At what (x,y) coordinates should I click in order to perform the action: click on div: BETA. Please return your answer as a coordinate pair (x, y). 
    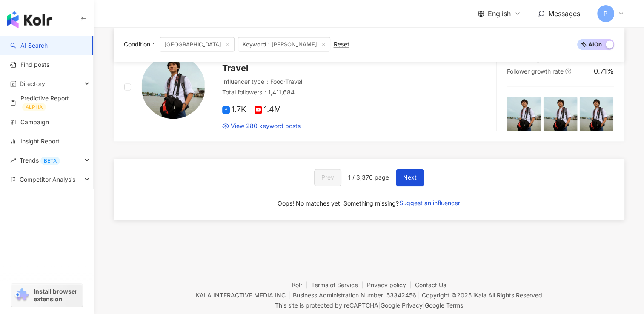
    Looking at the image, I should click on (50, 160).